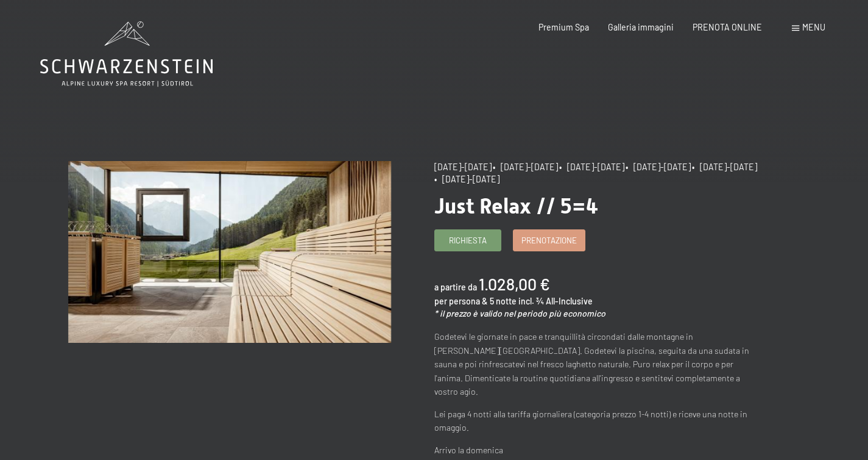 Image resolution: width=868 pixels, height=460 pixels. Describe the element at coordinates (549, 239) in the screenshot. I see `a: Prenotazione` at that location.